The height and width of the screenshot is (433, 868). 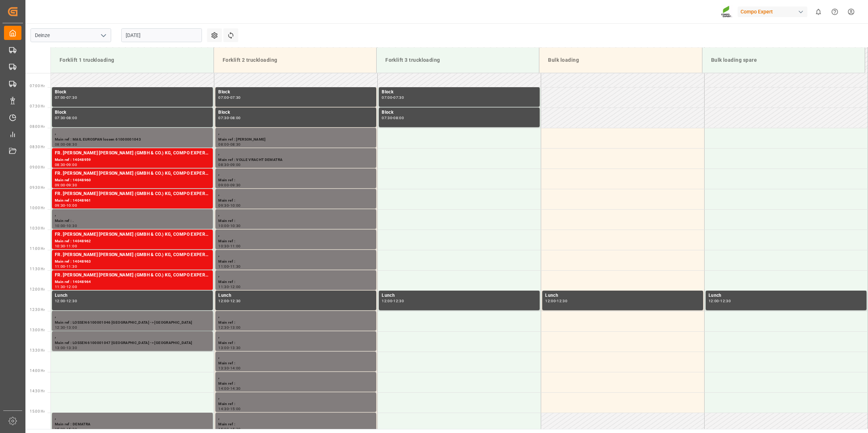 I want to click on div: Bulk loading, so click(x=620, y=60).